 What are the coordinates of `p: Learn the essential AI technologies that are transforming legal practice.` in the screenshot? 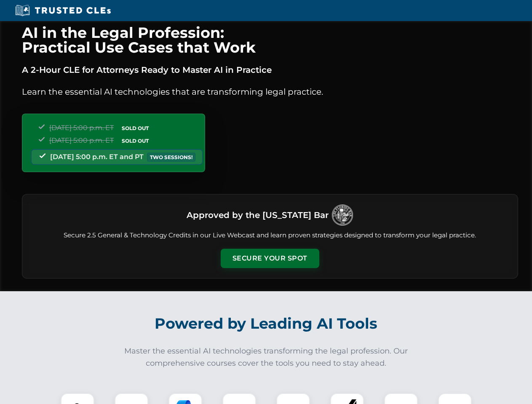 It's located at (270, 92).